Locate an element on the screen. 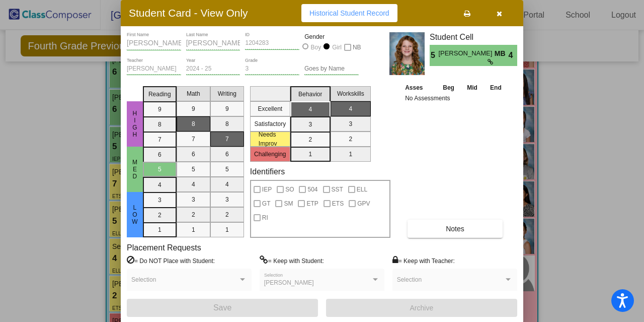 This screenshot has height=322, width=644. h3: Student Cell is located at coordinates (474, 37).